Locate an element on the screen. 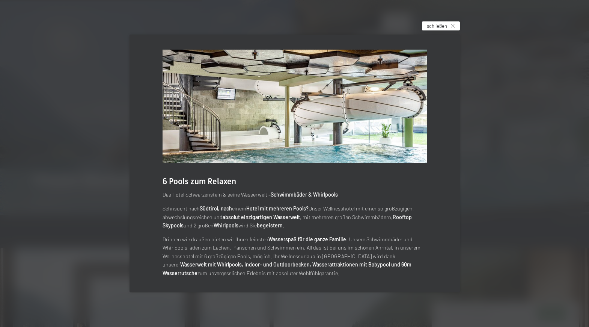 This screenshot has height=327, width=589. strong: Schwimmbäder & Whirlpools is located at coordinates (304, 194).